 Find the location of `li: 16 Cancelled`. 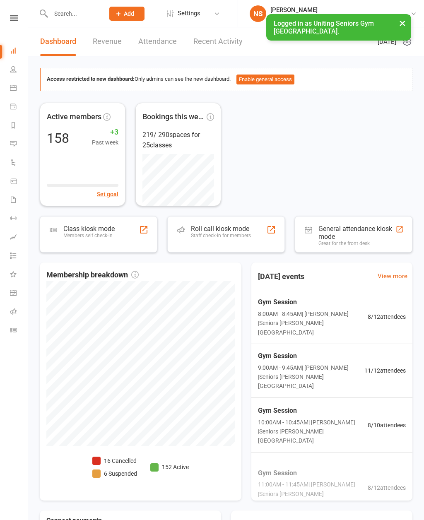

li: 16 Cancelled is located at coordinates (115, 461).